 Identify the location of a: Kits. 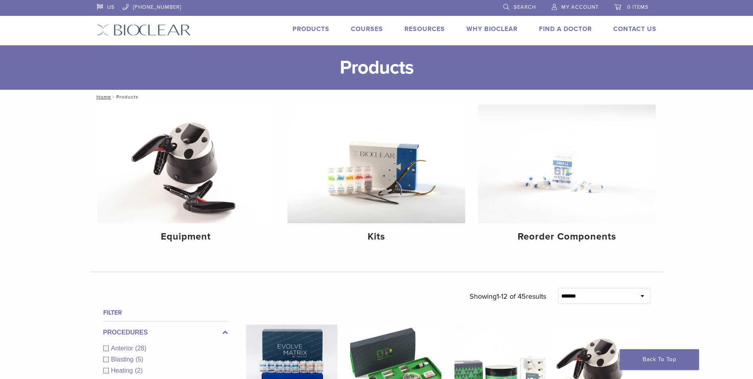
(377, 177).